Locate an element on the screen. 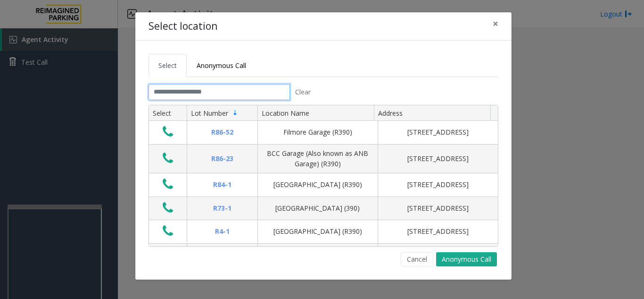 Image resolution: width=644 pixels, height=299 pixels. span: Lot Number is located at coordinates (209, 113).